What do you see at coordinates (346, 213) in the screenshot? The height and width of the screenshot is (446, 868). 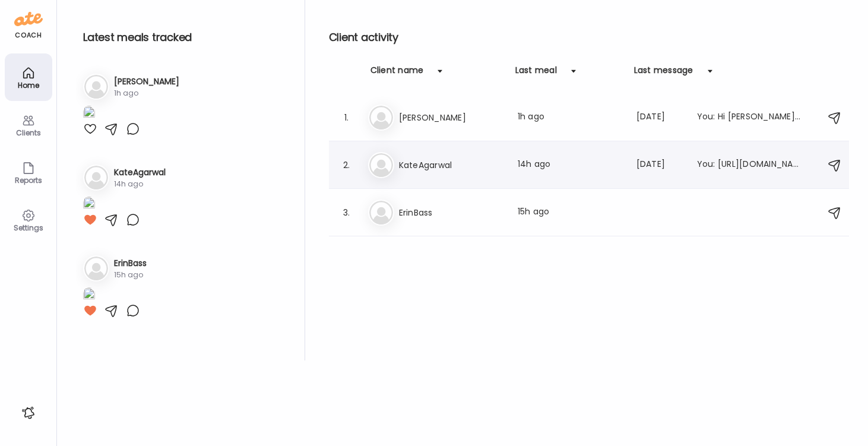 I see `div: 3.` at bounding box center [346, 213].